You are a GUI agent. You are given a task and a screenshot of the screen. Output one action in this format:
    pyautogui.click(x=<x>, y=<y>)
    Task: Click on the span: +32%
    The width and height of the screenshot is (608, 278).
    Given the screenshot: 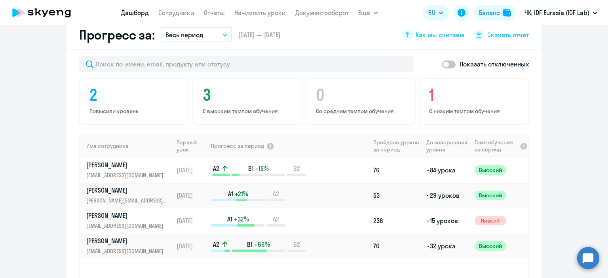 What is the action you would take?
    pyautogui.click(x=242, y=219)
    